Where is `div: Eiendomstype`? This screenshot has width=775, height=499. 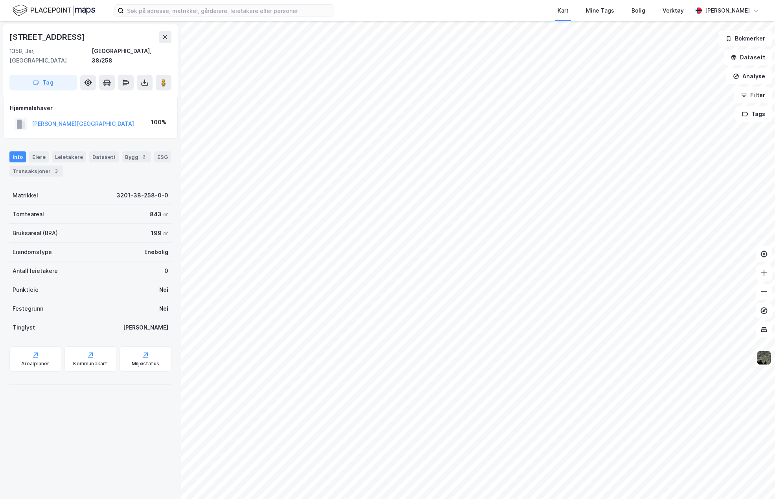 div: Eiendomstype is located at coordinates (32, 252).